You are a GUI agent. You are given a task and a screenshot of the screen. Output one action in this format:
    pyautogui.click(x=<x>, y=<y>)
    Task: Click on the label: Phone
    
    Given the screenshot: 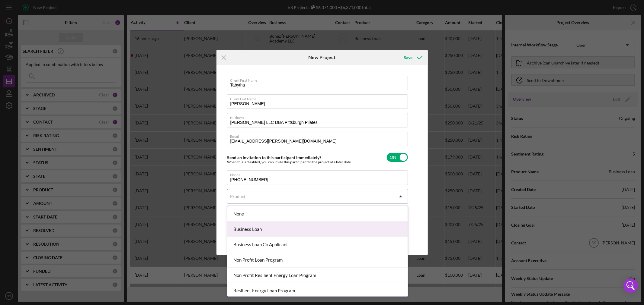 What is the action you would take?
    pyautogui.click(x=319, y=174)
    